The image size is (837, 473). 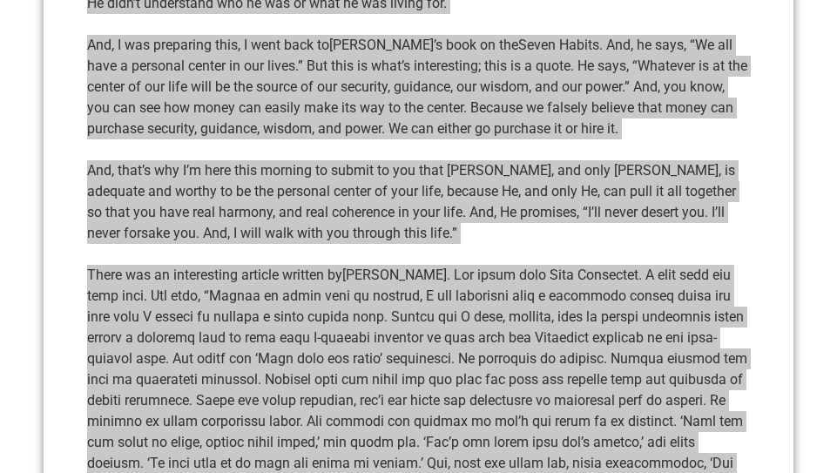 I want to click on a: Seven Habits, so click(x=559, y=44).